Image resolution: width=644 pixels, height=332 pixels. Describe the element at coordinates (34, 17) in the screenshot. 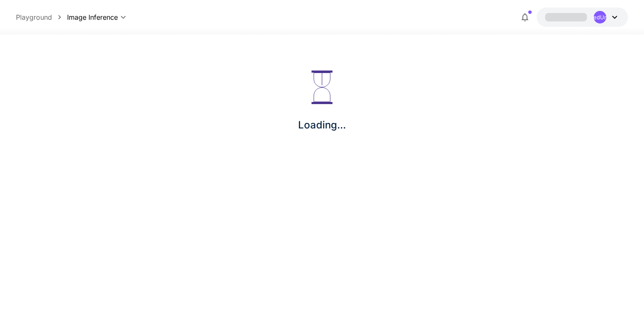

I see `p: Playground` at that location.